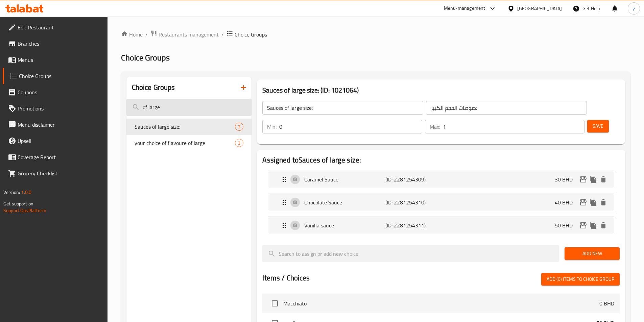 This screenshot has width=644, height=322. I want to click on span: Macchiato, so click(441, 304).